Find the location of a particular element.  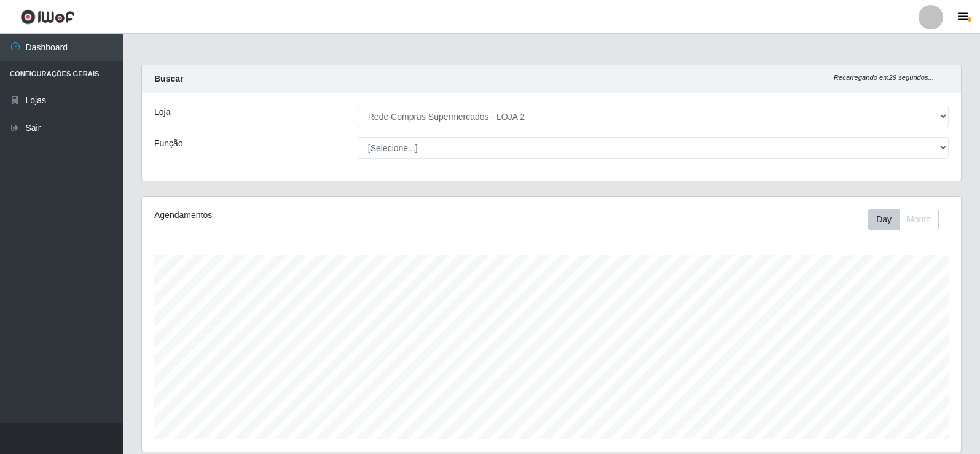

strong: Buscar is located at coordinates (168, 78).